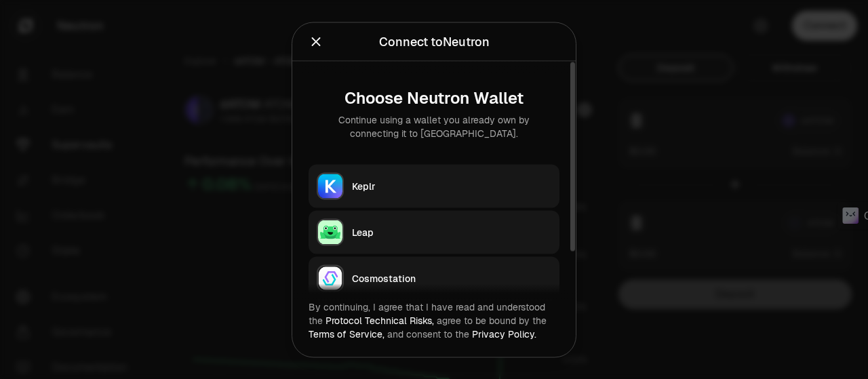 This screenshot has width=868, height=379. What do you see at coordinates (330, 278) in the screenshot?
I see `img: Cosmostation` at bounding box center [330, 278].